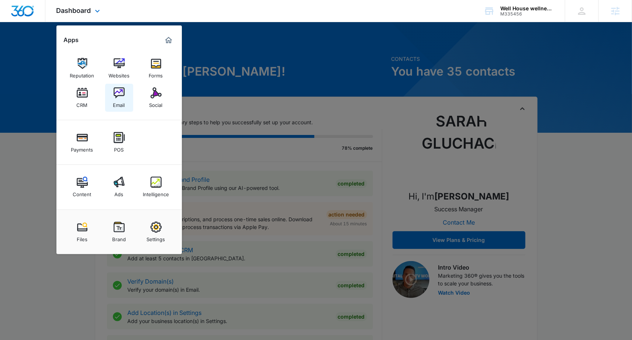  What do you see at coordinates (82, 238) in the screenshot?
I see `div: Files` at bounding box center [82, 238].